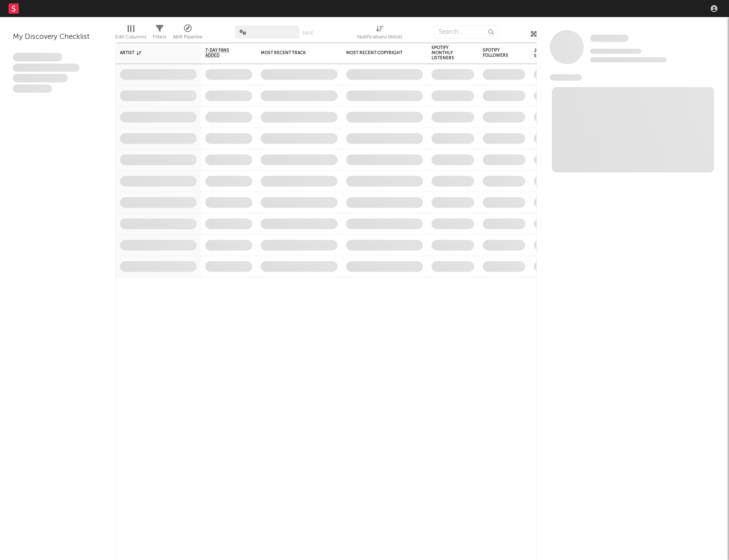 The image size is (729, 560). I want to click on span: Some Artist, so click(610, 38).